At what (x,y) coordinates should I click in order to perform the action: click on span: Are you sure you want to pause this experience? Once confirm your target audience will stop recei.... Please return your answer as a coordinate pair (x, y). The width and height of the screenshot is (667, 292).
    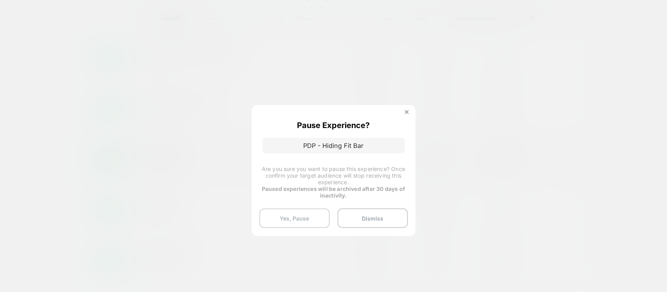
    Looking at the image, I should click on (333, 175).